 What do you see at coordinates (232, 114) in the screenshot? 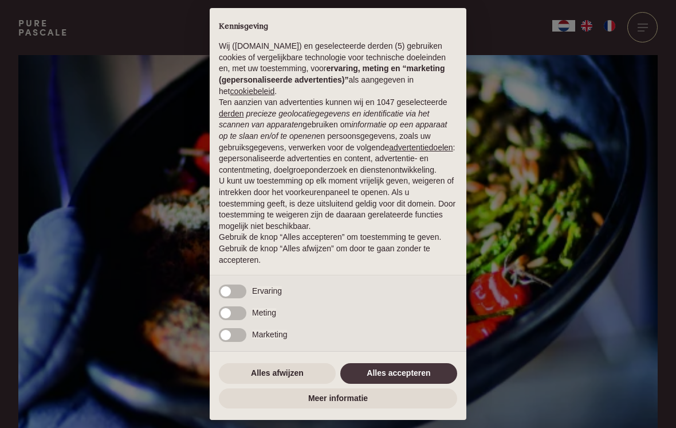
I see `button: derden` at bounding box center [232, 114].